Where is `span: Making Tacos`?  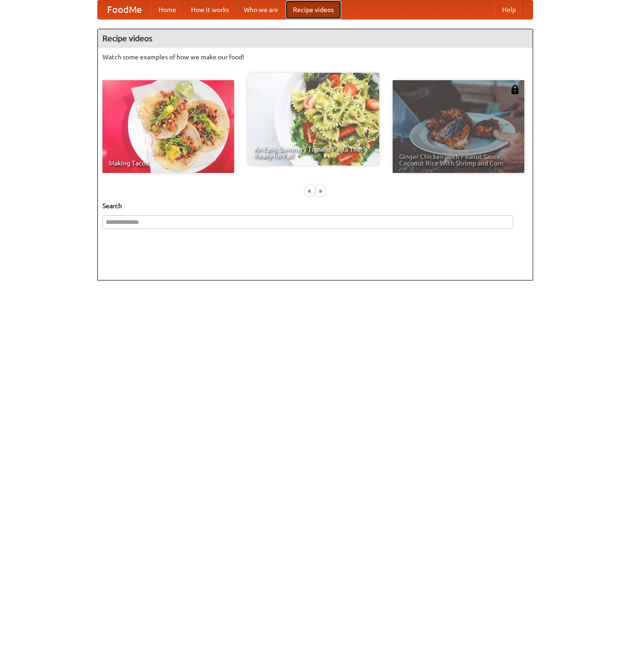 span: Making Tacos is located at coordinates (168, 163).